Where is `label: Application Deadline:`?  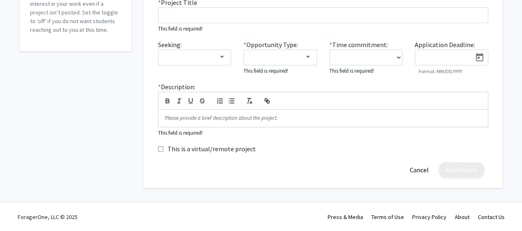
label: Application Deadline: is located at coordinates (445, 45).